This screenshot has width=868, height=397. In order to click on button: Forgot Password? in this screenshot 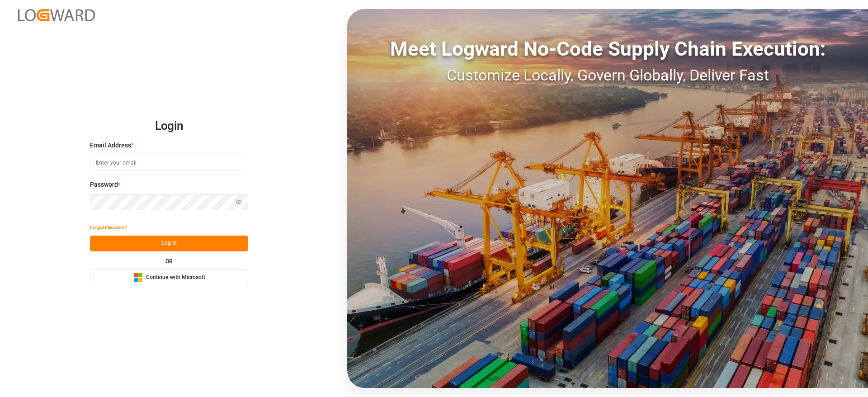, I will do `click(109, 227)`.